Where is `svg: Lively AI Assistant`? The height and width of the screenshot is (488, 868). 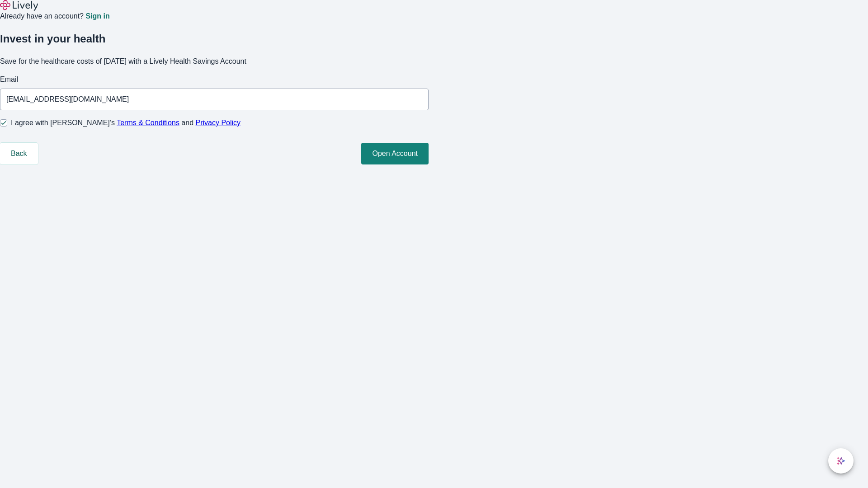 svg: Lively AI Assistant is located at coordinates (841, 461).